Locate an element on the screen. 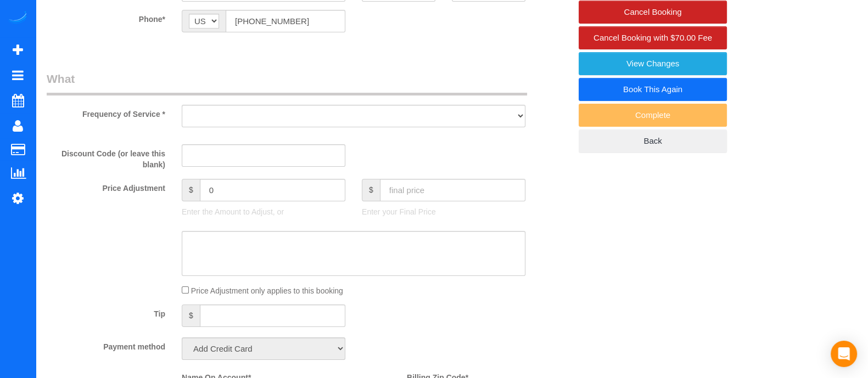  legend: What is located at coordinates (286, 83).